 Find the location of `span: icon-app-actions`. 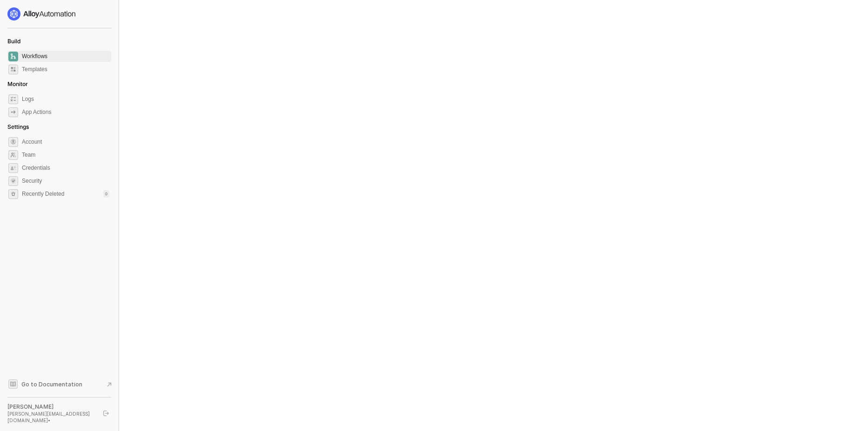

span: icon-app-actions is located at coordinates (13, 112).